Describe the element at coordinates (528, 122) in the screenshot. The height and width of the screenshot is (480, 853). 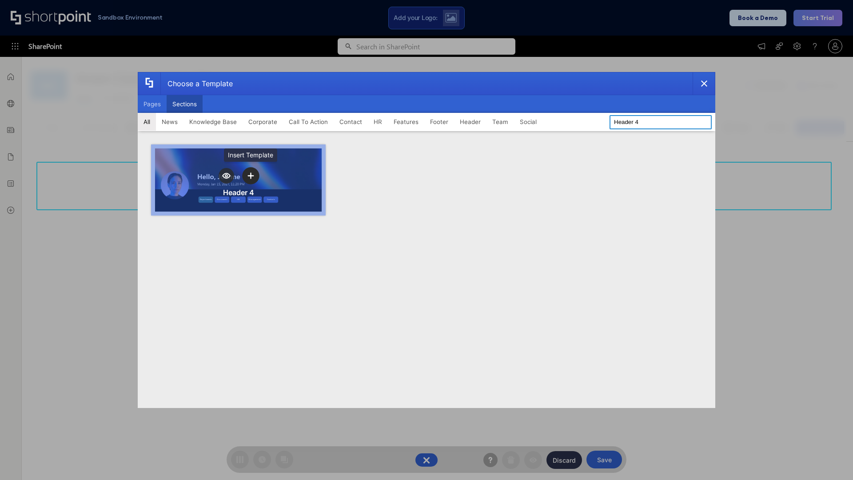
I see `button: Social` at that location.